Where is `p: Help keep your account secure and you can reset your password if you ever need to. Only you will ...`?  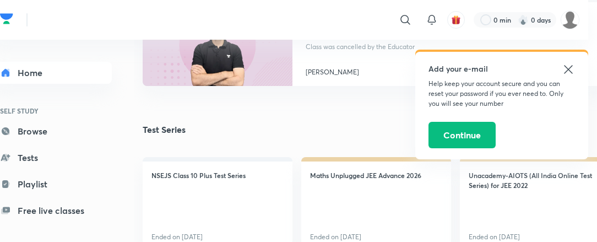 p: Help keep your account secure and you can reset your password if you ever need to. Only you will ... is located at coordinates (502, 94).